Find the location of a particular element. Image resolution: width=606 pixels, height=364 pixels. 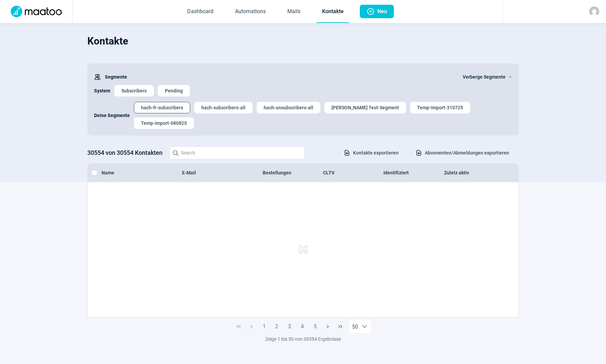

span: Rows per page is located at coordinates (353, 326).